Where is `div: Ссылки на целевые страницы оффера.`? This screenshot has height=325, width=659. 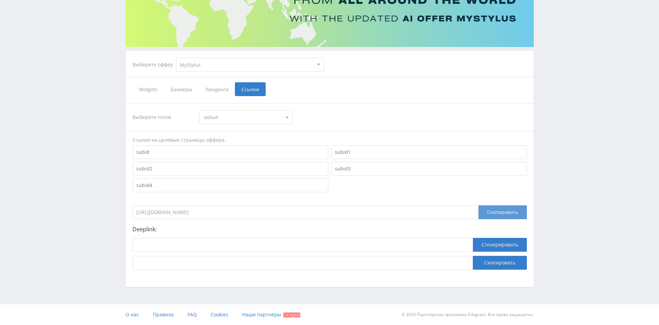
div: Ссылки на целевые страницы оффера. is located at coordinates (330, 140).